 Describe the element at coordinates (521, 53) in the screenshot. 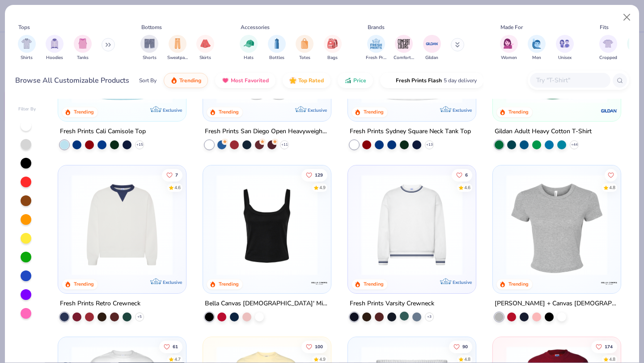

I see `img: 63ed7c8a-03b3-4701-9f69-be4b1adc9c5f` at that location.